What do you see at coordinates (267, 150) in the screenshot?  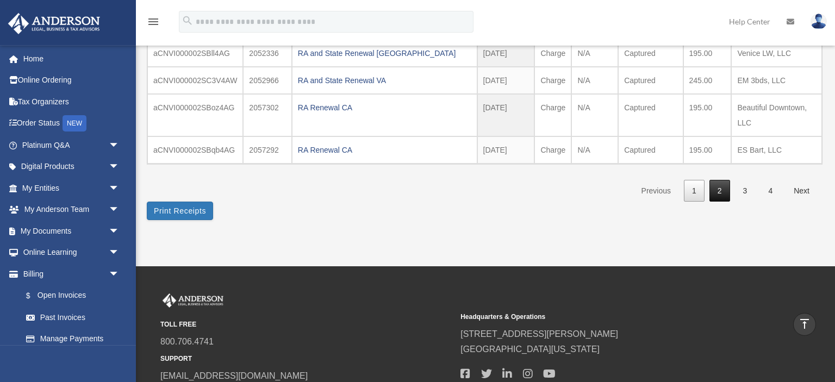 I see `td: 2057292` at bounding box center [267, 150].